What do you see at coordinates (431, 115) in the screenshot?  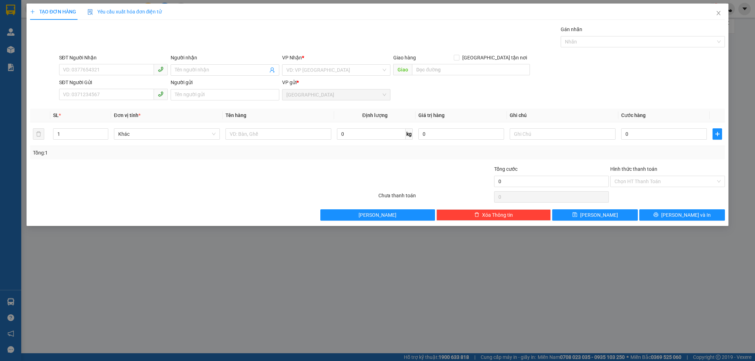 I see `span: Giá trị hàng` at bounding box center [431, 115].